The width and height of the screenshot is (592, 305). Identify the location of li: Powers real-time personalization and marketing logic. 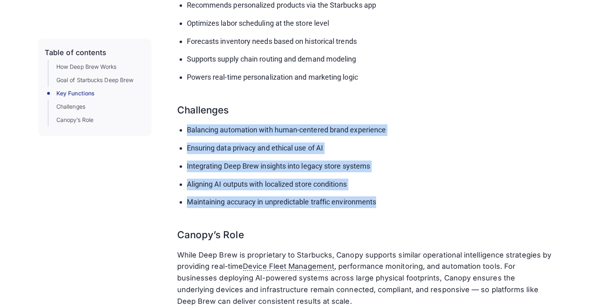
(370, 77).